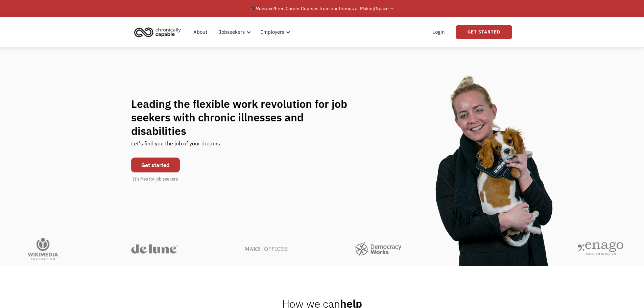  I want to click on div: 🎓 Free Career Courses from our friends at Making Space →, so click(322, 8).